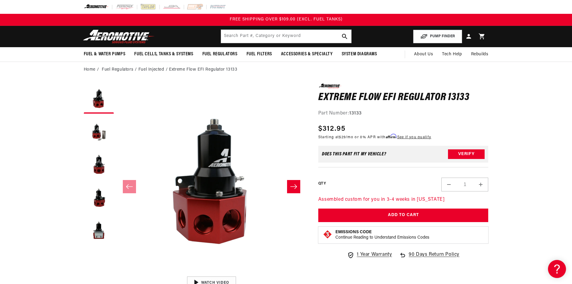 The width and height of the screenshot is (572, 284). I want to click on span: Fuel Regulators, so click(220, 54).